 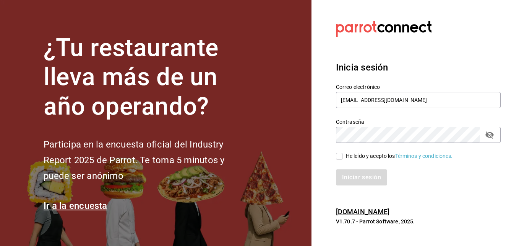 I want to click on a: Términos y condiciones., so click(x=424, y=156).